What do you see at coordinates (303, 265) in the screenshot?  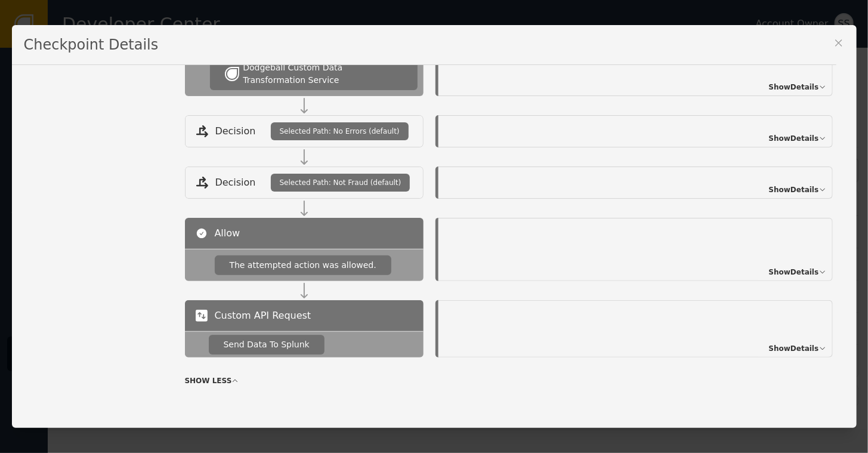 I see `div: The attempted action was allowed.` at bounding box center [303, 265].